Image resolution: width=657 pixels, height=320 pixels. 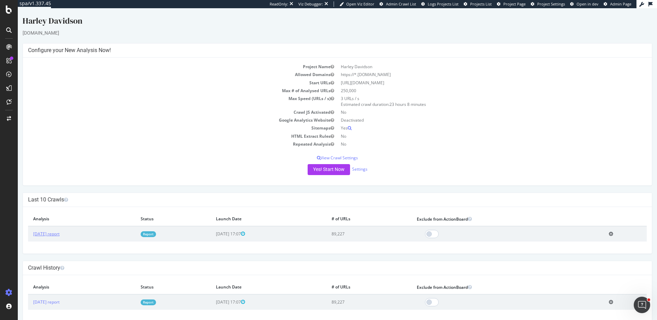 I want to click on h4: Configure your New Analysis Now!, so click(x=320, y=42).